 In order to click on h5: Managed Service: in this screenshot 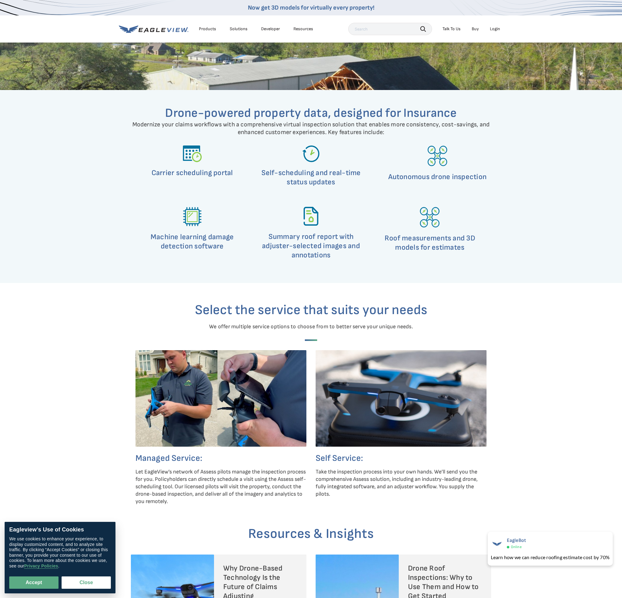, I will do `click(221, 458)`.